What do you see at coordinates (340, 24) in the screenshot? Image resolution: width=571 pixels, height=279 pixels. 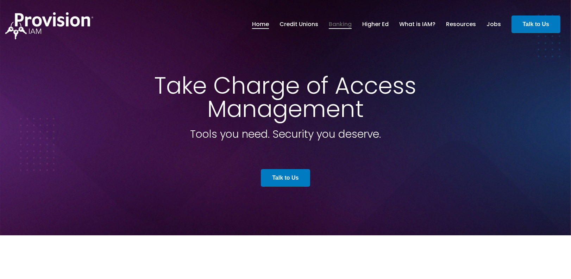 I see `a: Banking` at bounding box center [340, 24].